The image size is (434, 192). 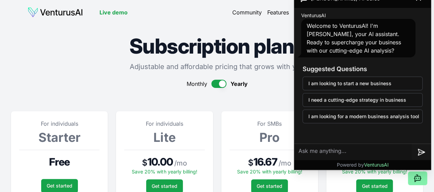 What do you see at coordinates (265, 162) in the screenshot?
I see `span: 16.67` at bounding box center [265, 162].